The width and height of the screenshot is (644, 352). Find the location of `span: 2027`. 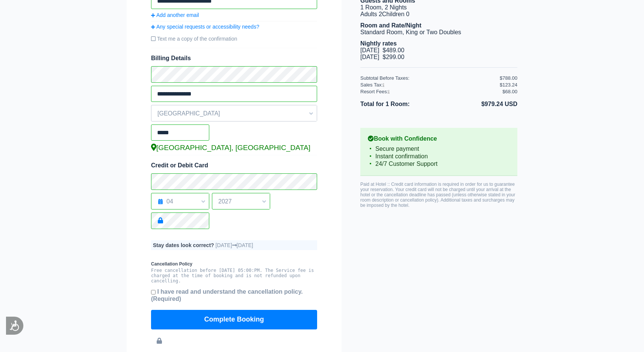

span: 2027 is located at coordinates (241, 201).